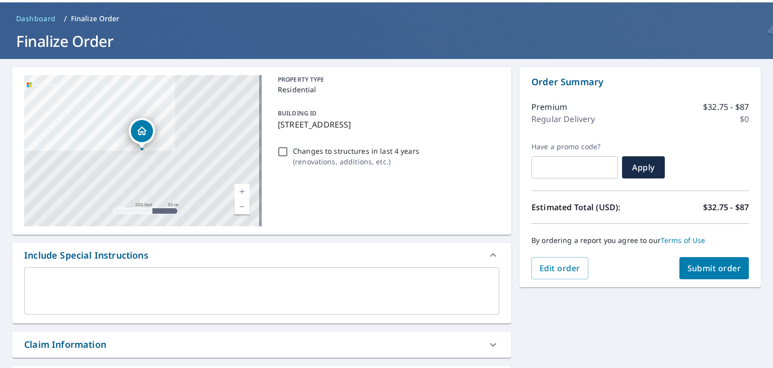 Image resolution: width=773 pixels, height=368 pixels. I want to click on p: Residential, so click(387, 89).